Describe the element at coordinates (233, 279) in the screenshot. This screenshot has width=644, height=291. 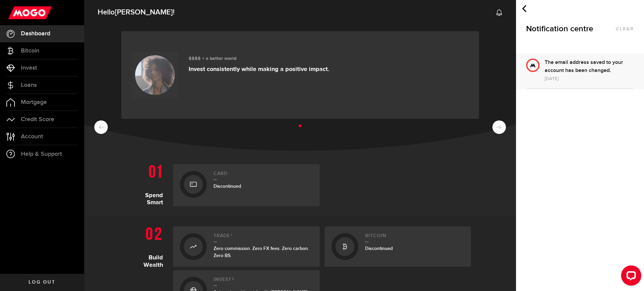
I see `sup: 2` at that location.